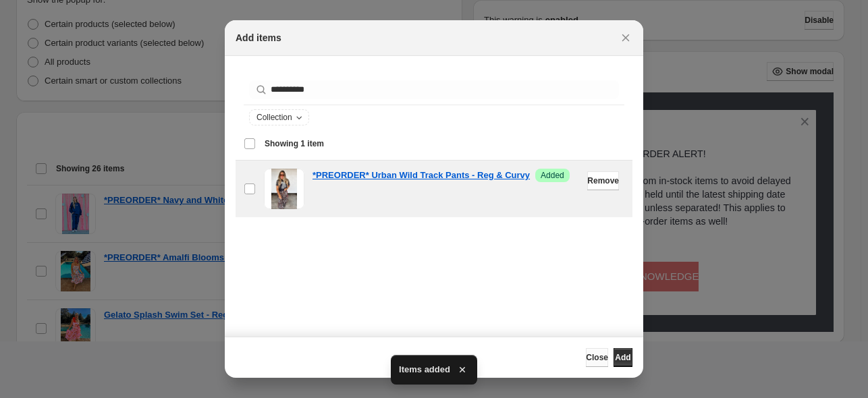 This screenshot has width=868, height=398. What do you see at coordinates (295, 144) in the screenshot?
I see `span: Showing 1 item` at bounding box center [295, 144].